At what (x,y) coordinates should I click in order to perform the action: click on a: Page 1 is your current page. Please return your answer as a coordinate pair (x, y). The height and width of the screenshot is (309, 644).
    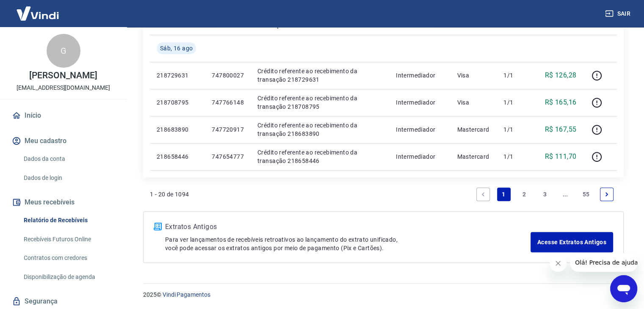
    Looking at the image, I should click on (504, 194).